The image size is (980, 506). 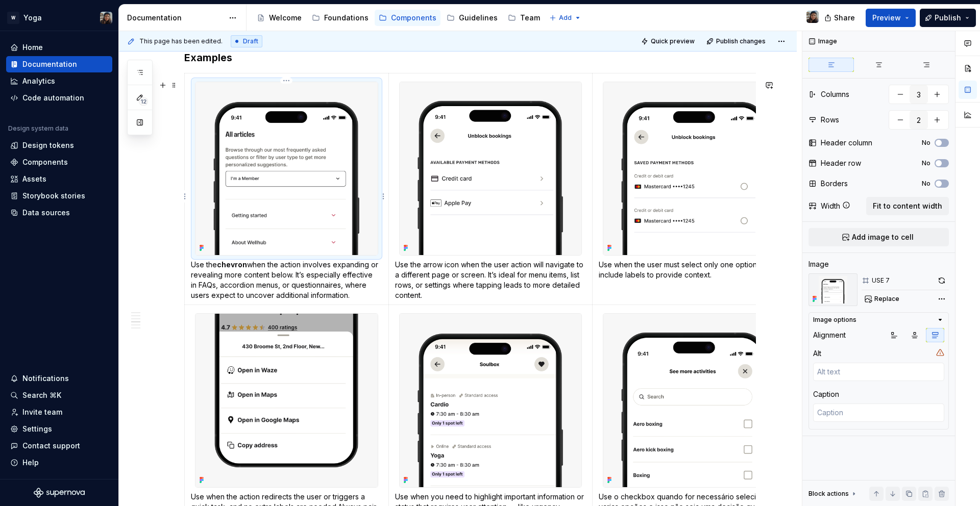 What do you see at coordinates (948, 18) in the screenshot?
I see `span: Publish` at bounding box center [948, 18].